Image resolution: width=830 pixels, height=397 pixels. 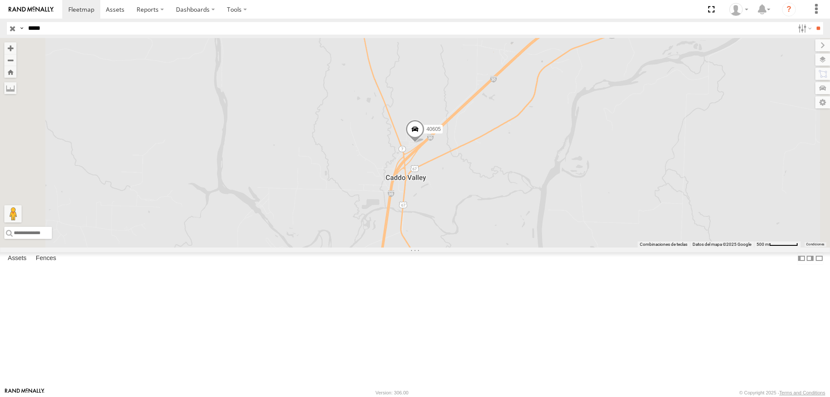 What do you see at coordinates (722, 244) in the screenshot?
I see `span: Datos del mapa ©2025 Google` at bounding box center [722, 244].